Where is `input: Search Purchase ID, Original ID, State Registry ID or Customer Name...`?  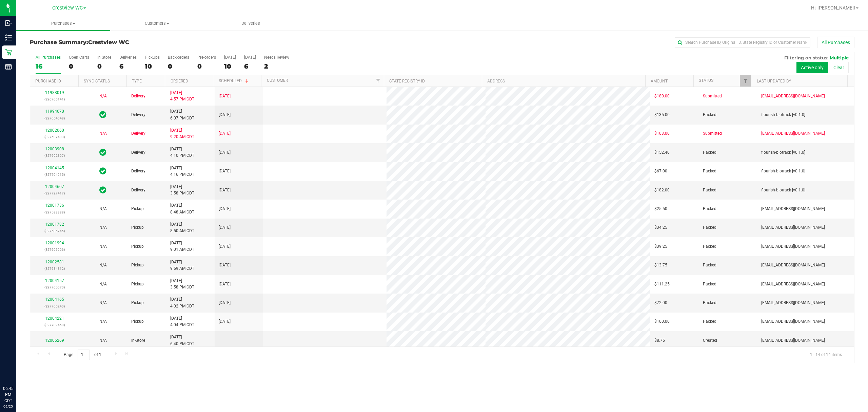 input: Search Purchase ID, Original ID, State Registry ID or Customer Name... is located at coordinates (742, 43).